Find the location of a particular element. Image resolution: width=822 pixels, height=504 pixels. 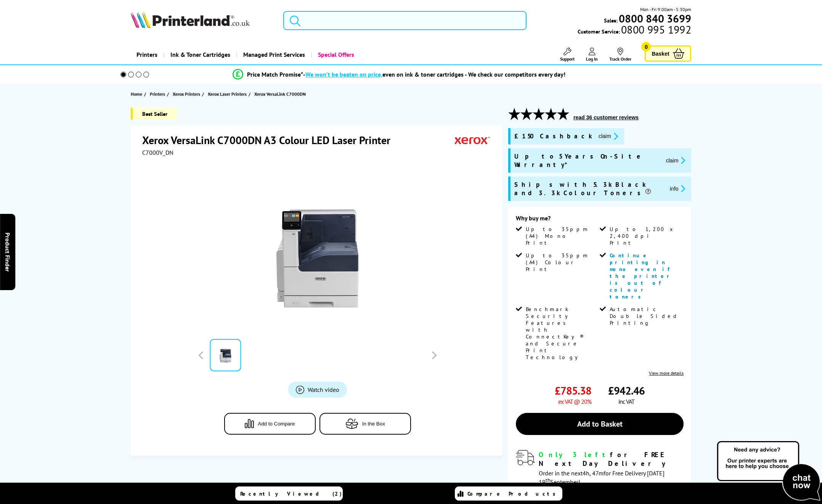

img: Printerland Logo is located at coordinates (190, 20).